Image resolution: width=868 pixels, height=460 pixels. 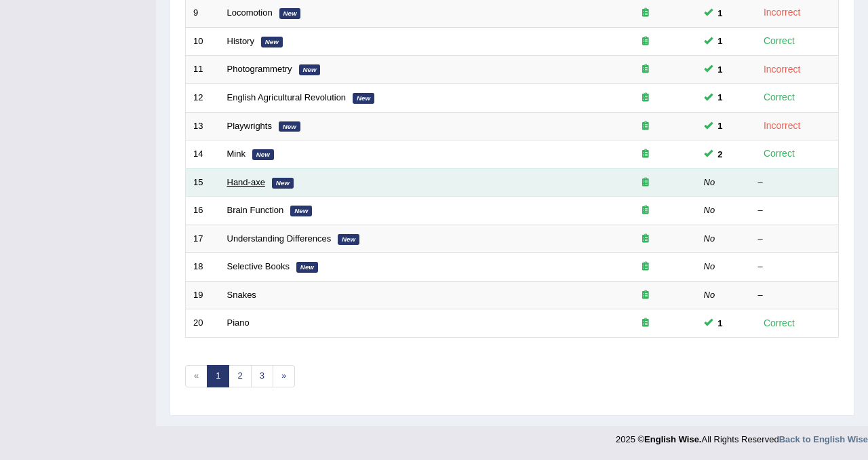 What do you see at coordinates (203, 69) in the screenshot?
I see `td: 11` at bounding box center [203, 69].